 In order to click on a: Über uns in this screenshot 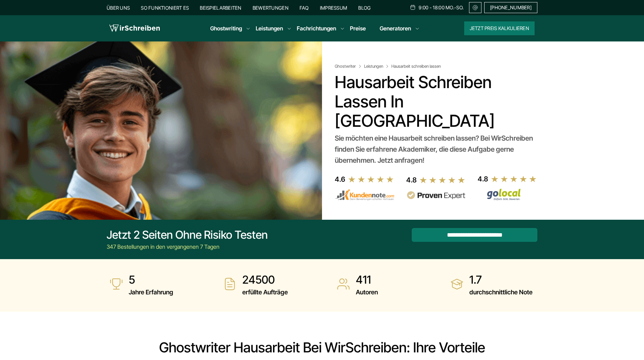, I will do `click(118, 8)`.